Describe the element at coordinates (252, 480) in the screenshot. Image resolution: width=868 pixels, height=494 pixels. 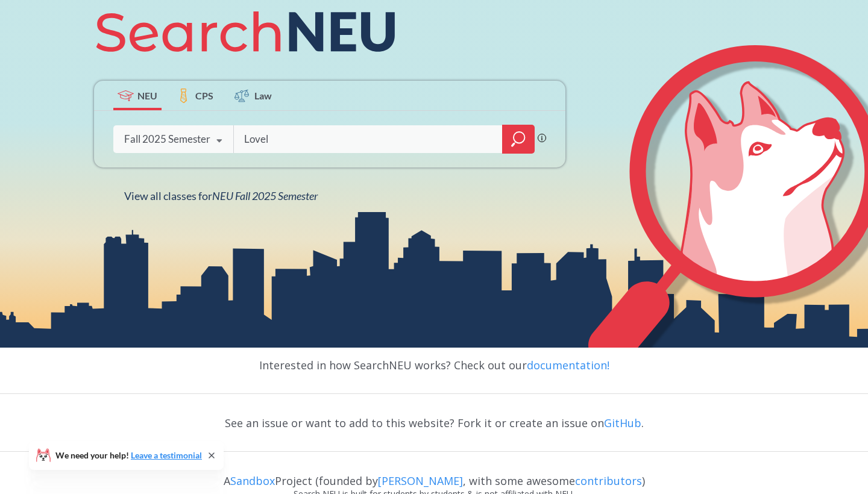
I see `a: Sandbox` at that location.